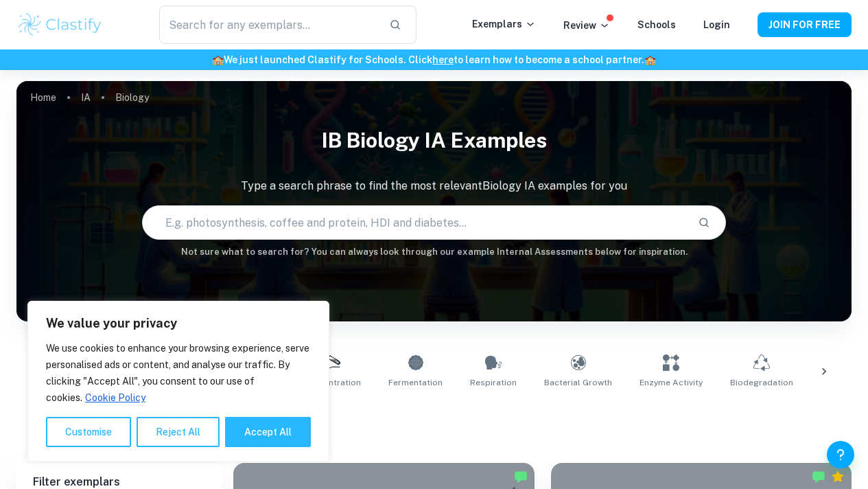 This screenshot has height=489, width=868. What do you see at coordinates (587, 25) in the screenshot?
I see `p: Review` at bounding box center [587, 25].